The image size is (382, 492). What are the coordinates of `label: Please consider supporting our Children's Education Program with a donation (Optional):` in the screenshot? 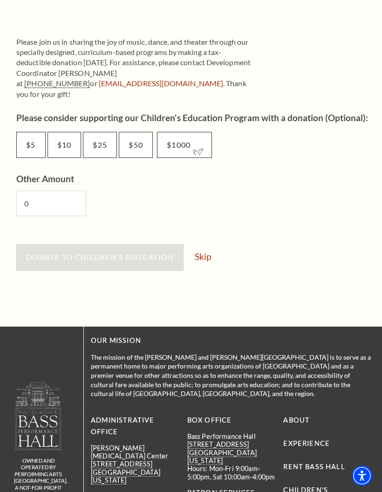 It's located at (194, 118).